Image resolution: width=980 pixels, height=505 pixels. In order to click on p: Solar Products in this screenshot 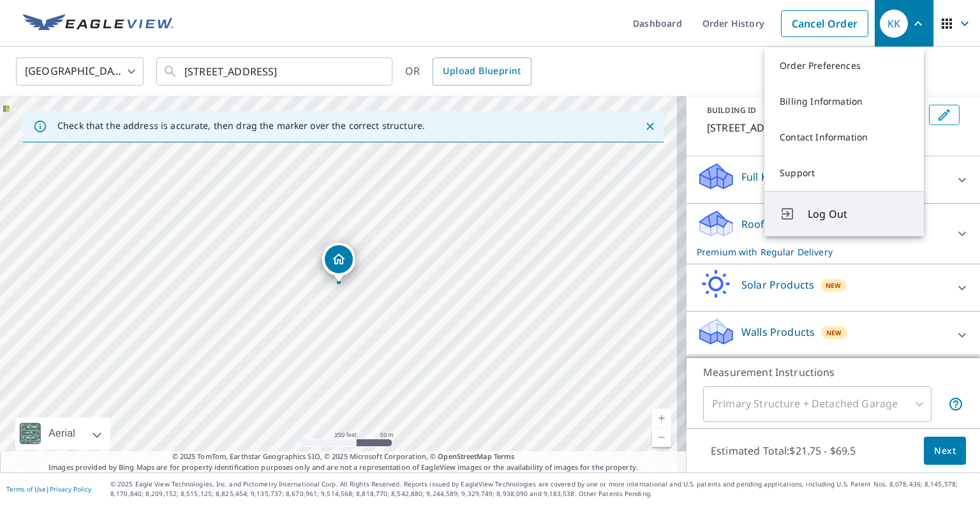, I will do `click(778, 285)`.